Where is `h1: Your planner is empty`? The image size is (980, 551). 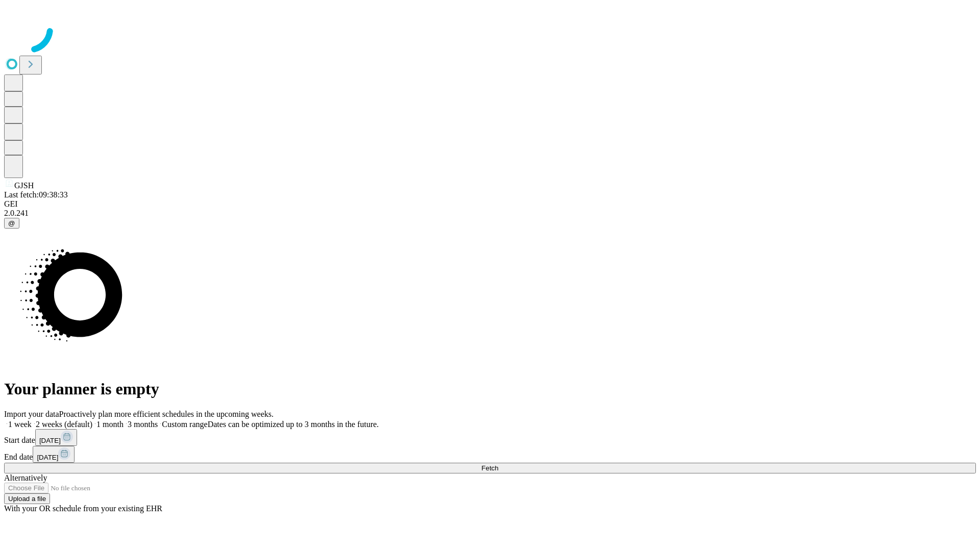
h1: Your planner is empty is located at coordinates (490, 389).